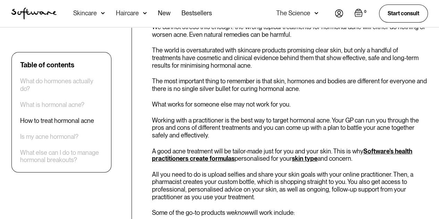  What do you see at coordinates (61, 85) in the screenshot?
I see `div: What do hormones actually do?` at bounding box center [61, 85].